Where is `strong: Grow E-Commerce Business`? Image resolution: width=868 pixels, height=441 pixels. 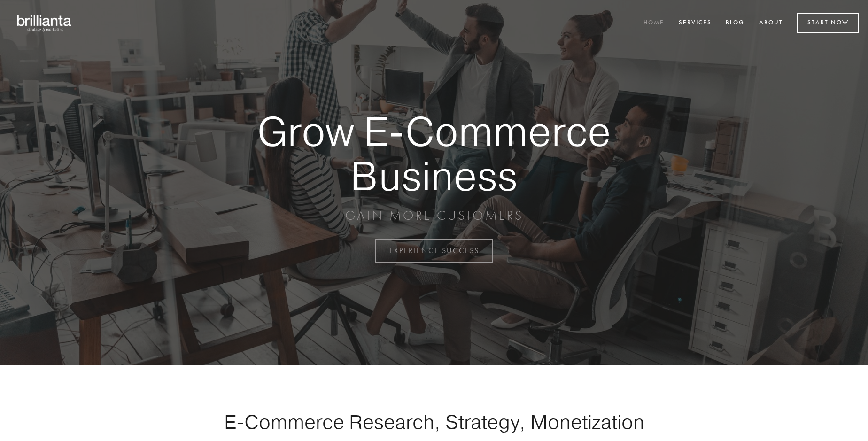 strong: Grow E-Commerce Business is located at coordinates (434, 153).